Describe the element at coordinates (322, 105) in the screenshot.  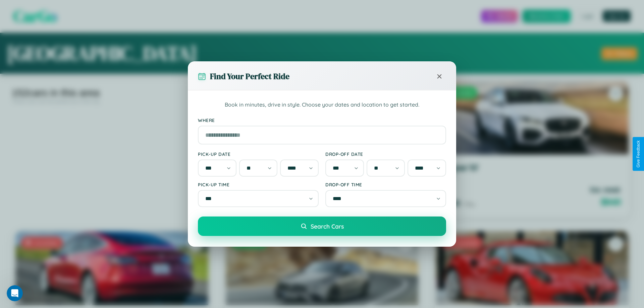
I see `p: Book in minutes, drive in style. Choose your dates and location to get started.` at that location.